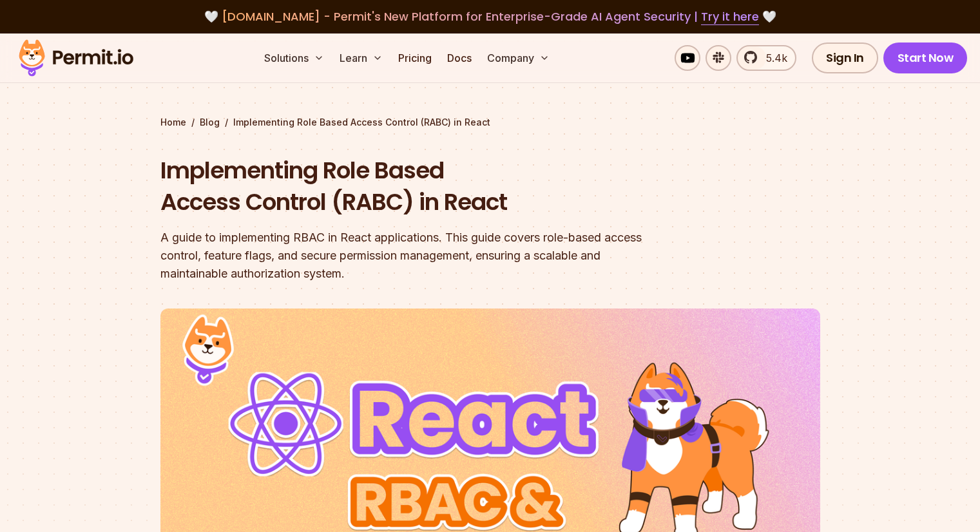 The width and height of the screenshot is (980, 532). I want to click on img: Permit logo, so click(76, 58).